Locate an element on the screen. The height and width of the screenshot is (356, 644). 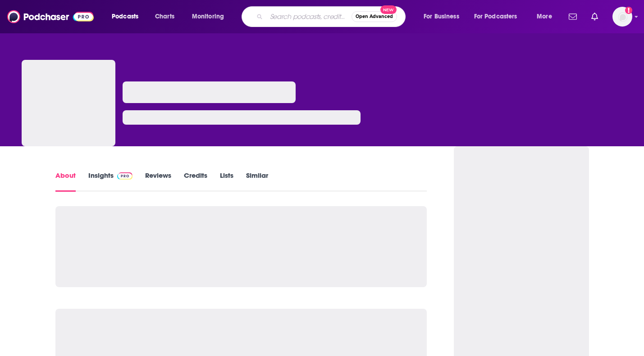
a: Charts is located at coordinates (165, 17).